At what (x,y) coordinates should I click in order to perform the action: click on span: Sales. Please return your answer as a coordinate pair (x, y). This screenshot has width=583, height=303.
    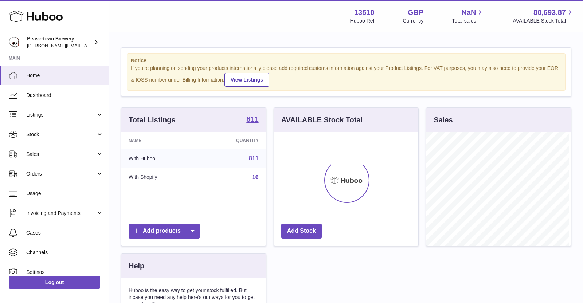
    Looking at the image, I should click on (61, 154).